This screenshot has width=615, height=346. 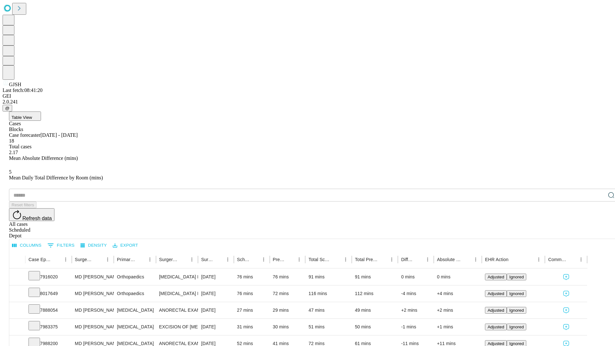 What do you see at coordinates (23, 205) in the screenshot?
I see `button: Reset filters` at bounding box center [23, 205].